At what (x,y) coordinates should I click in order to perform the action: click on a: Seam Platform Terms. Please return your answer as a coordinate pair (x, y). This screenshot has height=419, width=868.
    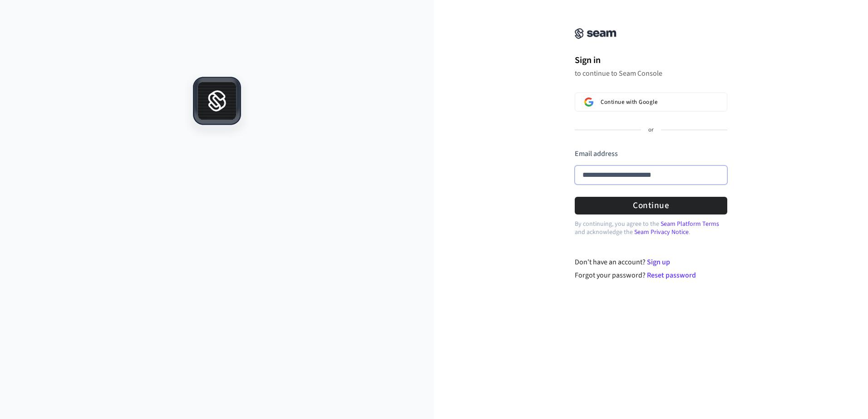
    Looking at the image, I should click on (689, 224).